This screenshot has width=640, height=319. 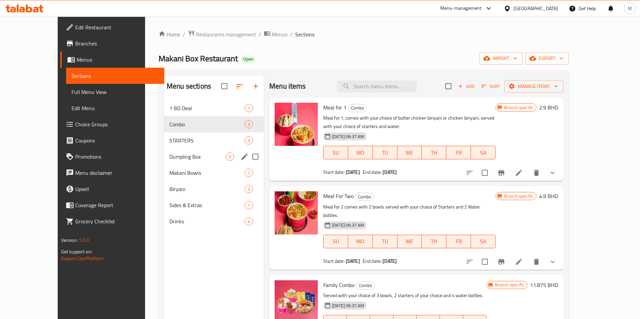 What do you see at coordinates (112, 157) in the screenshot?
I see `a: Promotions` at bounding box center [112, 157].